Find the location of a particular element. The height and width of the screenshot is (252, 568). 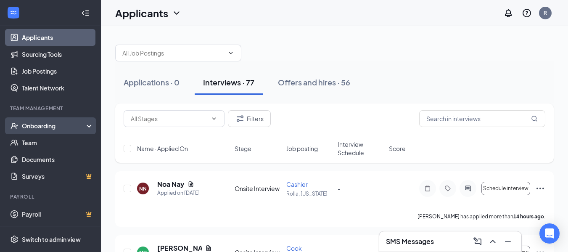

button: Minimize is located at coordinates (508, 241).